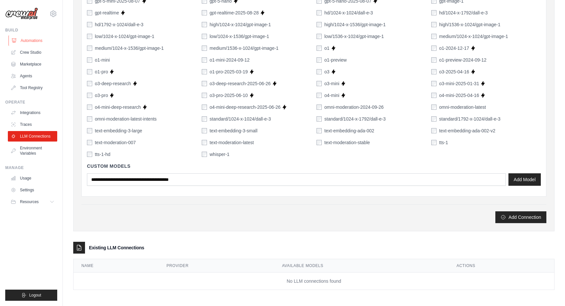  Describe the element at coordinates (32, 136) in the screenshot. I see `a: LLM Connections` at that location.